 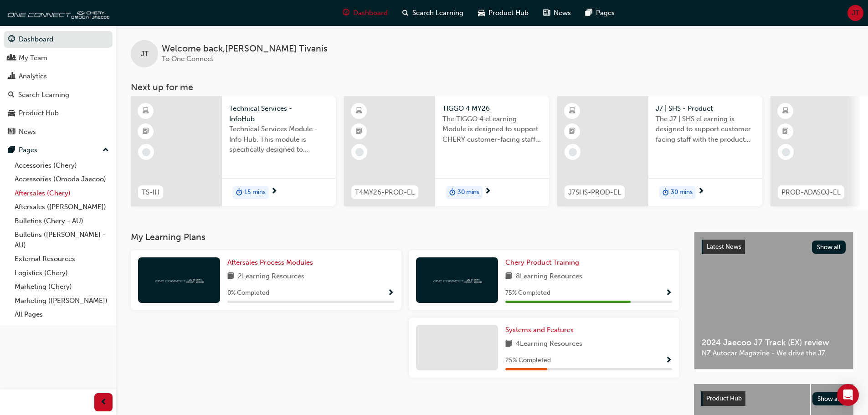 What do you see at coordinates (58, 58) in the screenshot?
I see `a: My Team` at bounding box center [58, 58].